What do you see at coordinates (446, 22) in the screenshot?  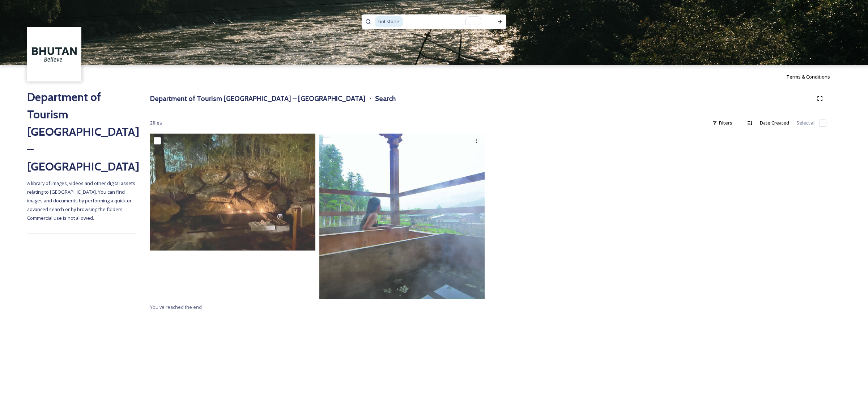 I see `input: To enrich screen reader interactions, please activate Accessibility in Grammarly extension settings` at bounding box center [446, 22].